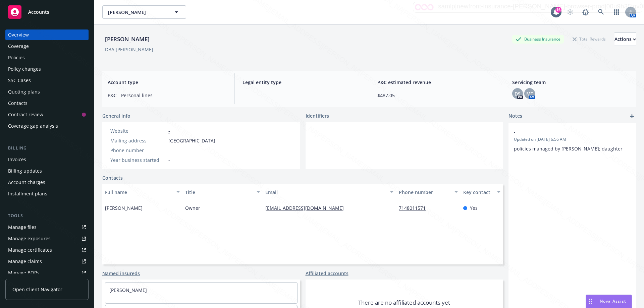  Describe the element at coordinates (116, 115) in the screenshot. I see `span: General info` at that location.